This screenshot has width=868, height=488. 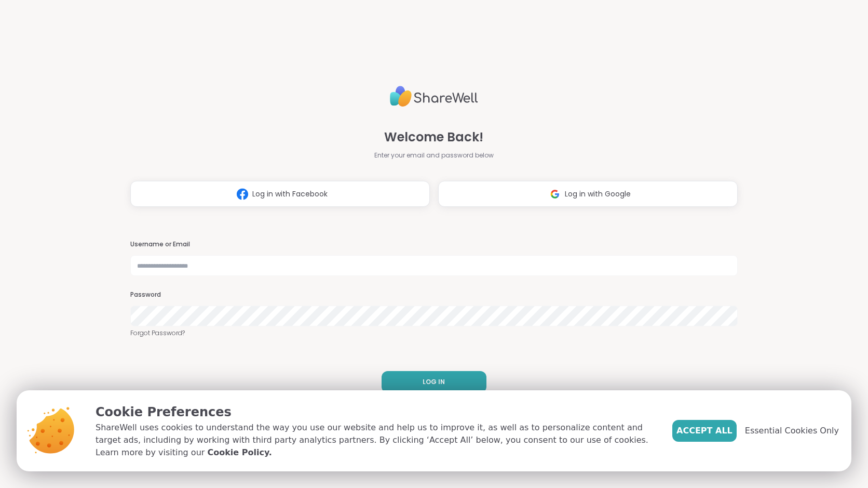 I want to click on span: Accept All, so click(x=705, y=431).